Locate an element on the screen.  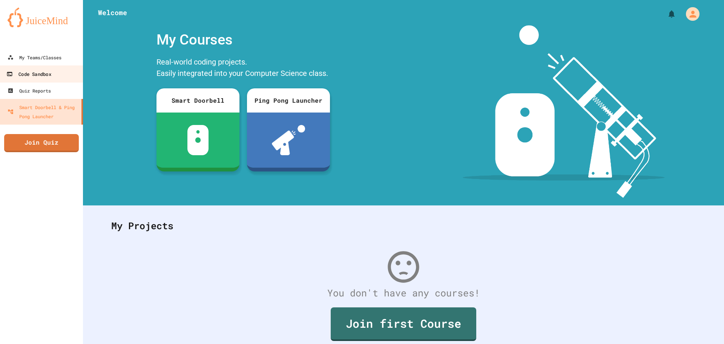
div: Ping Pong Launcher is located at coordinates (289, 100).